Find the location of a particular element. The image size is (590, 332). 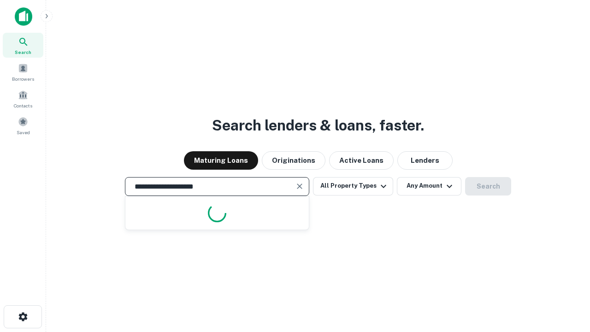

div: Contacts is located at coordinates (23, 99).